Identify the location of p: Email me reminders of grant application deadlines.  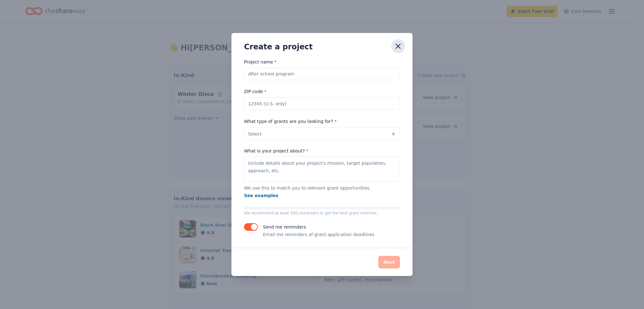
(319, 235).